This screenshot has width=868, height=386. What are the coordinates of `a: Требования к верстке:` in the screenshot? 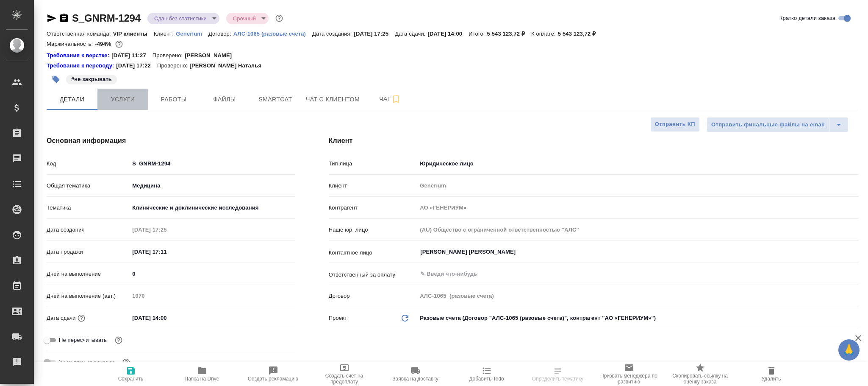 It's located at (79, 55).